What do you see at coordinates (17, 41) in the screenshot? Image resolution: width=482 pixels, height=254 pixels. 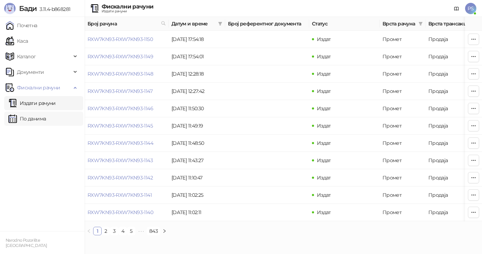 I see `a: Каса` at bounding box center [17, 41].